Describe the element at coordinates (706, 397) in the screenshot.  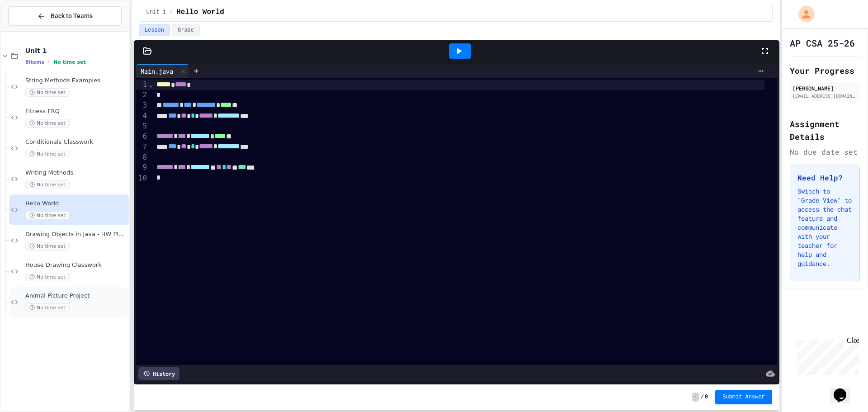
I see `span: 0` at that location.